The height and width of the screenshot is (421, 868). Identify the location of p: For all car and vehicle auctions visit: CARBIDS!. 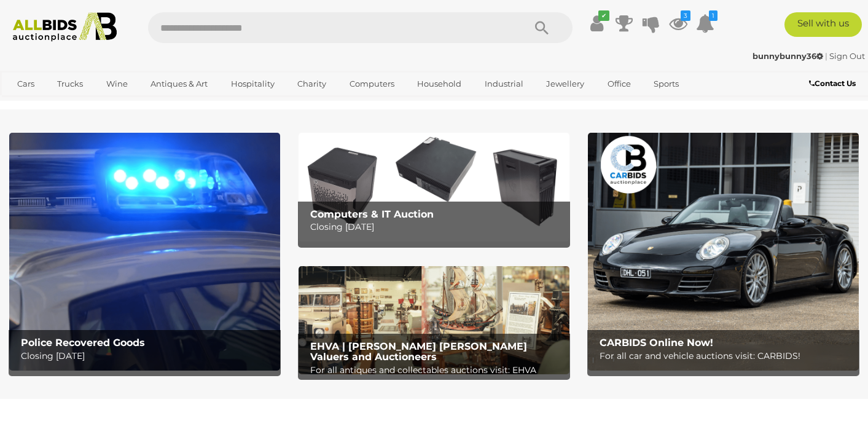
(726, 355).